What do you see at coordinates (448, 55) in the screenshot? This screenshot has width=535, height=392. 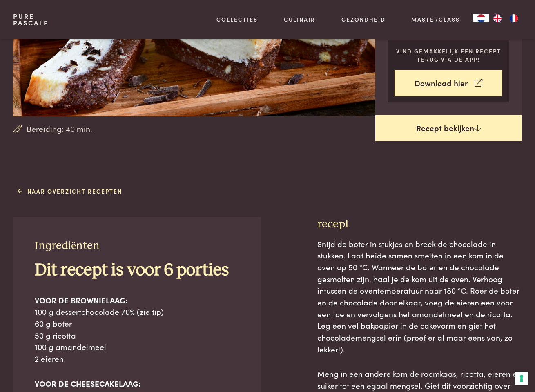 I see `p: Vind gemakkelijk een recept terug via de app!` at bounding box center [448, 55].